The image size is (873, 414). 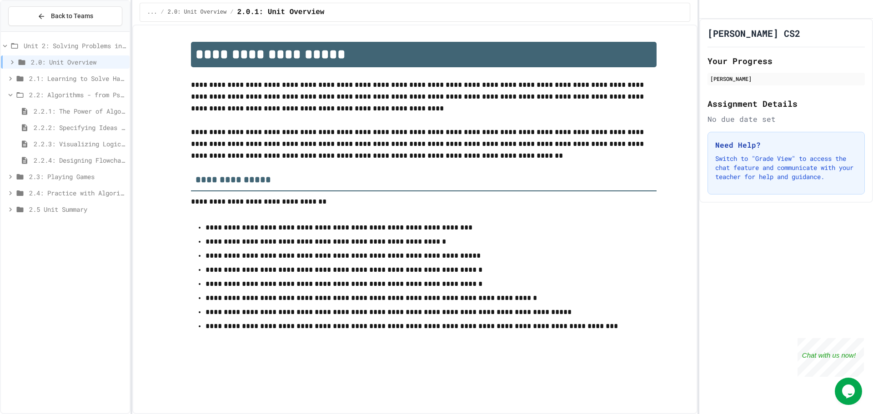 I want to click on span: 2.2.3: Visualizing Logic with Flowcharts, so click(x=80, y=144).